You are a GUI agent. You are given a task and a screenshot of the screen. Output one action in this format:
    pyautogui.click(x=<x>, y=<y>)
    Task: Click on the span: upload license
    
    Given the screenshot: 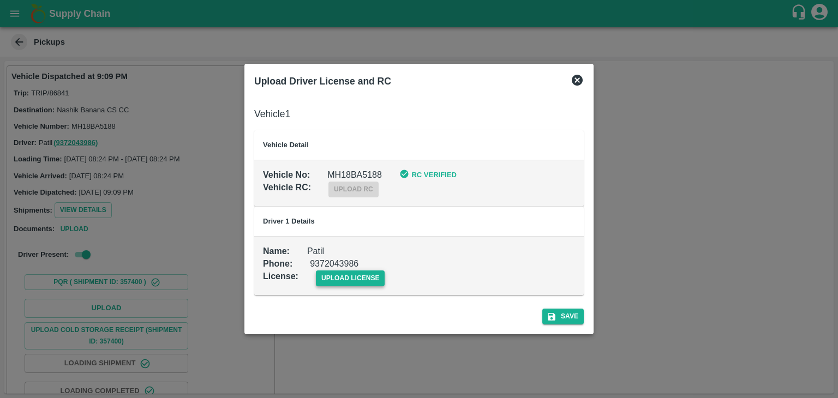 What is the action you would take?
    pyautogui.click(x=350, y=278)
    